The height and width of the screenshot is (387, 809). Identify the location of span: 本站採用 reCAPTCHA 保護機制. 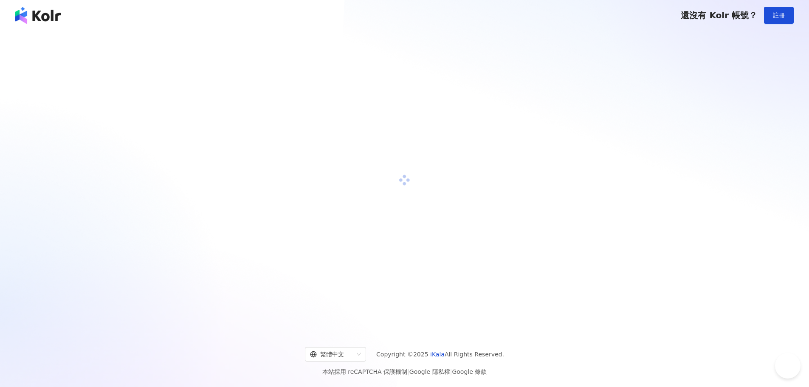
(404, 371).